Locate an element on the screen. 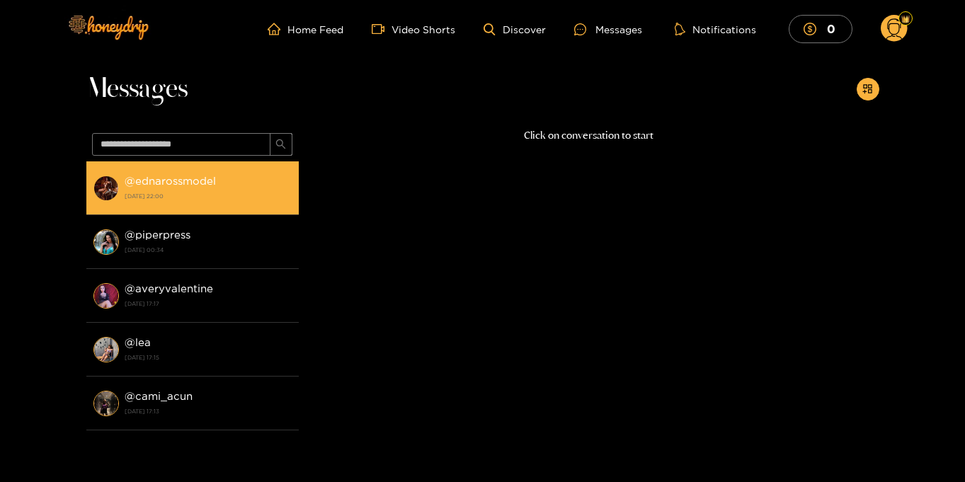 The image size is (965, 482). button: search is located at coordinates (281, 144).